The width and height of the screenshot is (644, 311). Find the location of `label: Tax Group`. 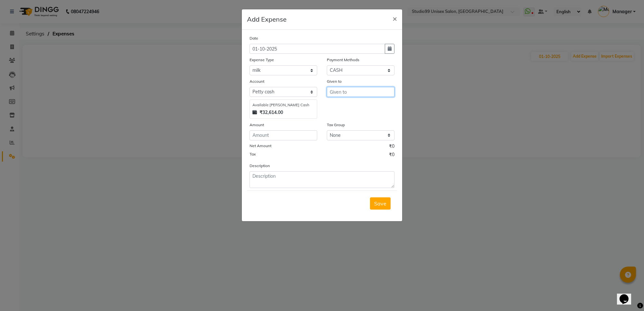

label: Tax Group is located at coordinates (336, 125).